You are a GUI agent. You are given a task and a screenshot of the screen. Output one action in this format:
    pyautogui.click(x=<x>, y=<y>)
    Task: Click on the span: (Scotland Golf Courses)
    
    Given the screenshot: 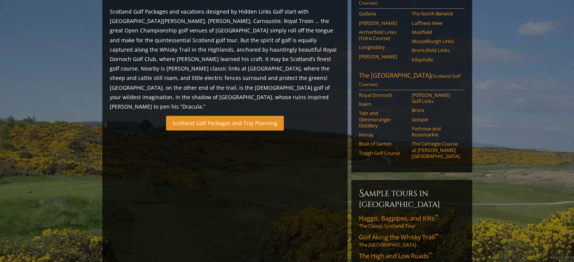 What is the action you would take?
    pyautogui.click(x=409, y=80)
    